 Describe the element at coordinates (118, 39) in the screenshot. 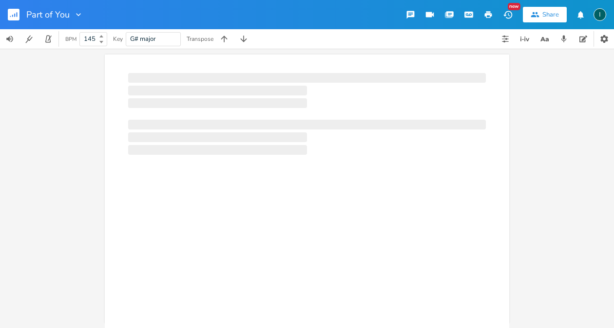

I see `div: Key` at that location.